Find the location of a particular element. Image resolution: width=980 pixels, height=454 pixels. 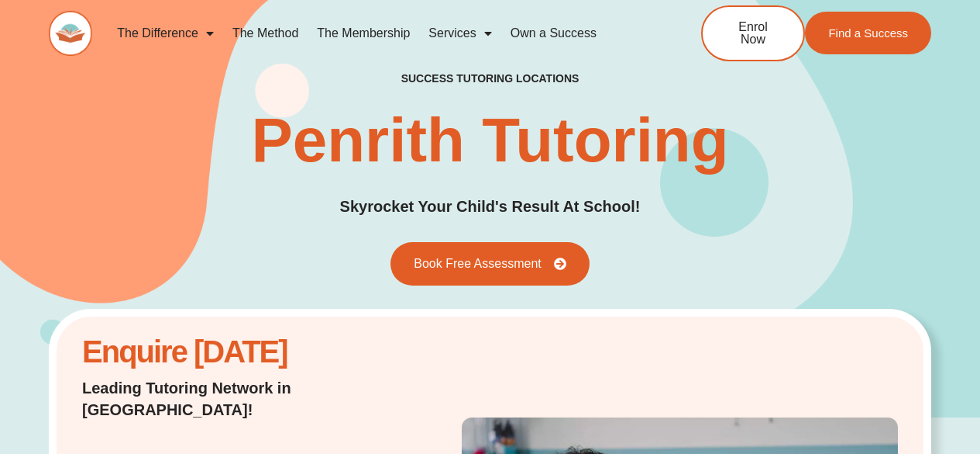

span: Enrol Now is located at coordinates (753, 34).